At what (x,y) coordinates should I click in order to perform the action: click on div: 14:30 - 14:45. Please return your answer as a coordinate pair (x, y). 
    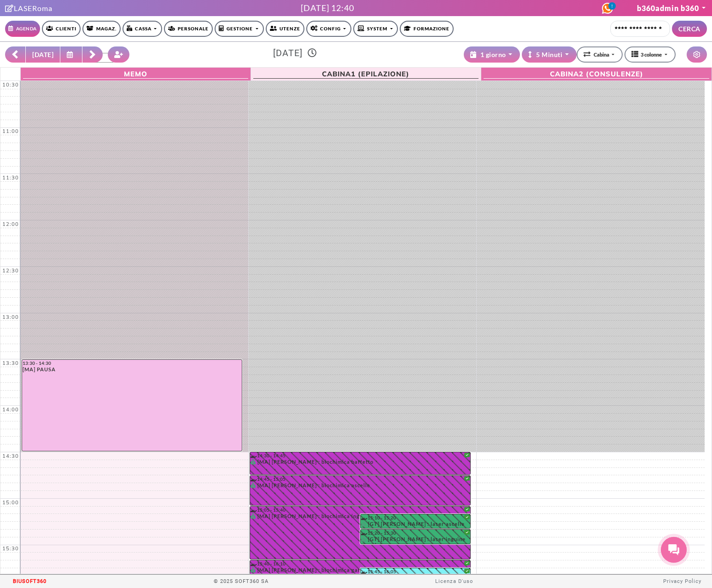
    Looking at the image, I should click on (360, 456).